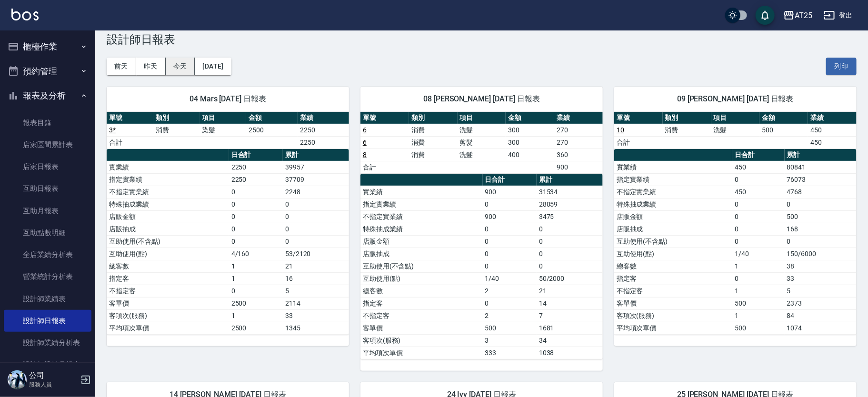  Describe the element at coordinates (421, 353) in the screenshot. I see `td: 平均項次單價` at that location.